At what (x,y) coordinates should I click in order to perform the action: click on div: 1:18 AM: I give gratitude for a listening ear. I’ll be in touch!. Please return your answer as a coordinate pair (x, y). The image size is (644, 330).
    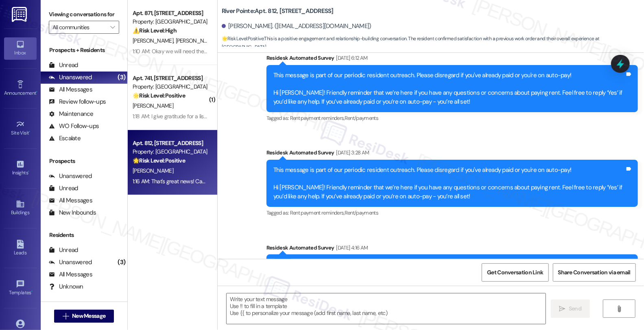
    Looking at the image, I should click on (197, 116).